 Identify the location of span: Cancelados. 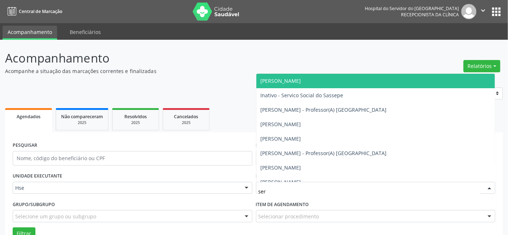
(186, 116).